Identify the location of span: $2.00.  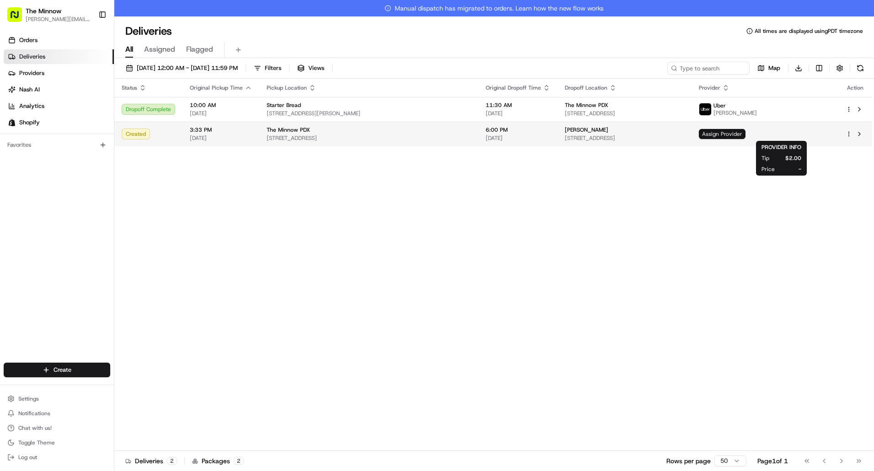
(792, 158).